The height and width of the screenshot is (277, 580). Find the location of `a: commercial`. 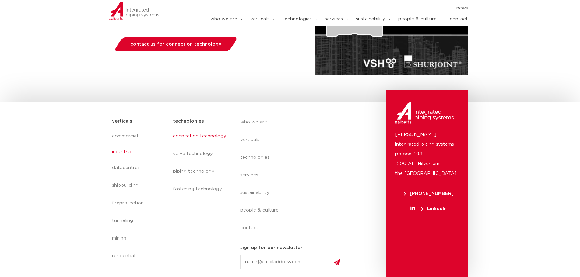

a: commercial is located at coordinates (139, 136).